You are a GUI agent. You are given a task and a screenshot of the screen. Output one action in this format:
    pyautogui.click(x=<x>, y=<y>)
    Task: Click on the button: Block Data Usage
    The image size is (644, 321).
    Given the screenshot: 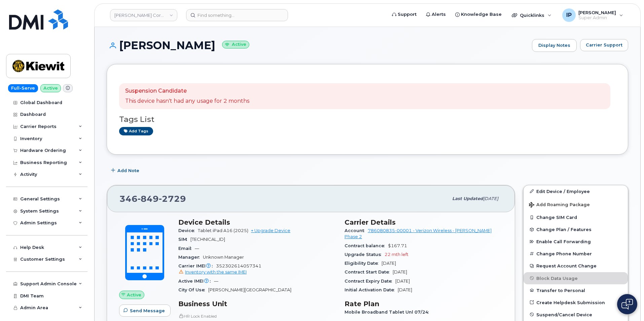 What is the action you would take?
    pyautogui.click(x=576, y=279)
    